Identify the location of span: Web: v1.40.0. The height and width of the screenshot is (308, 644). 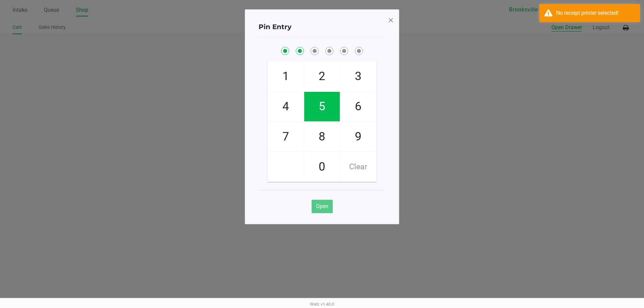
(322, 304).